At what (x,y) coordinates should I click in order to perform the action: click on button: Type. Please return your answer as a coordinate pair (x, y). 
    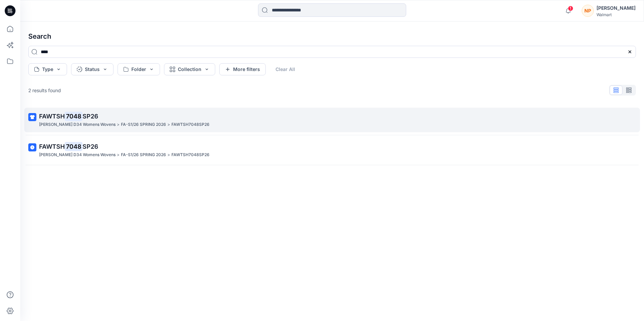
    Looking at the image, I should click on (47, 69).